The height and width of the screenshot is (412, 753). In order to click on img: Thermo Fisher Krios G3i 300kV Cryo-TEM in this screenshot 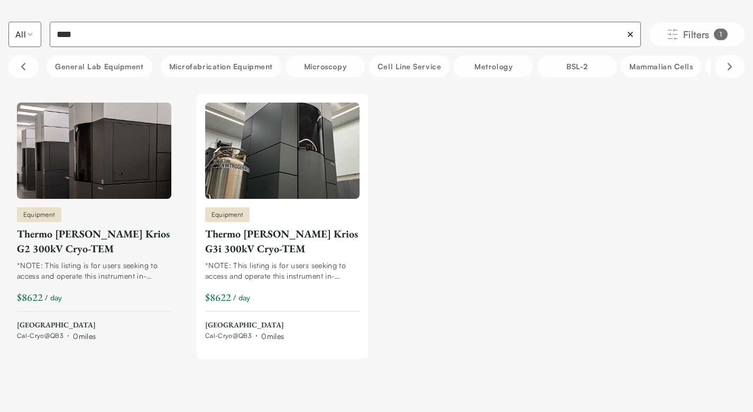, I will do `click(282, 151)`.